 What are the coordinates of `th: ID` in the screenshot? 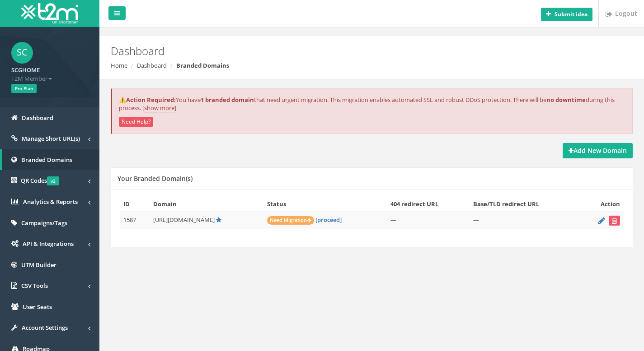 It's located at (135, 204).